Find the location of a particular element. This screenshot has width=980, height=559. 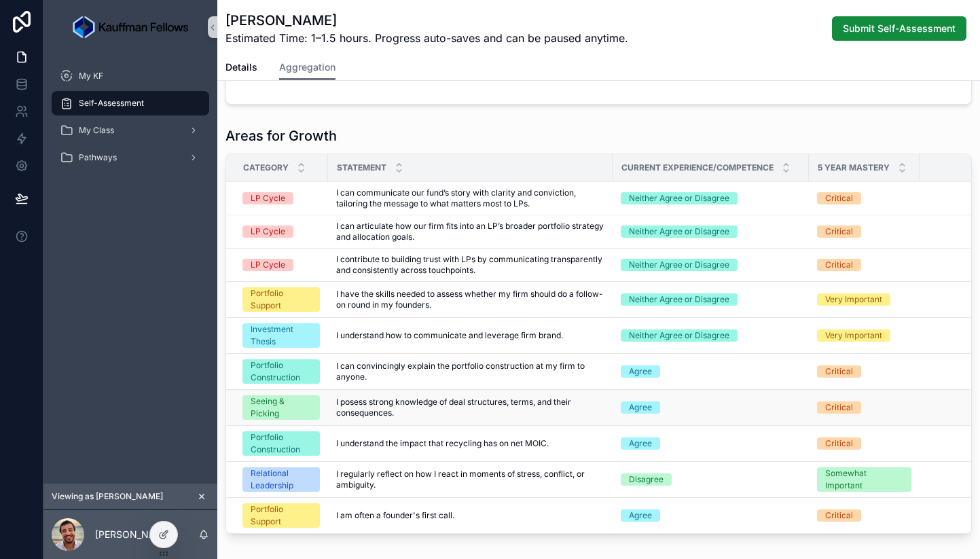

div: scrollable content is located at coordinates (130, 121).